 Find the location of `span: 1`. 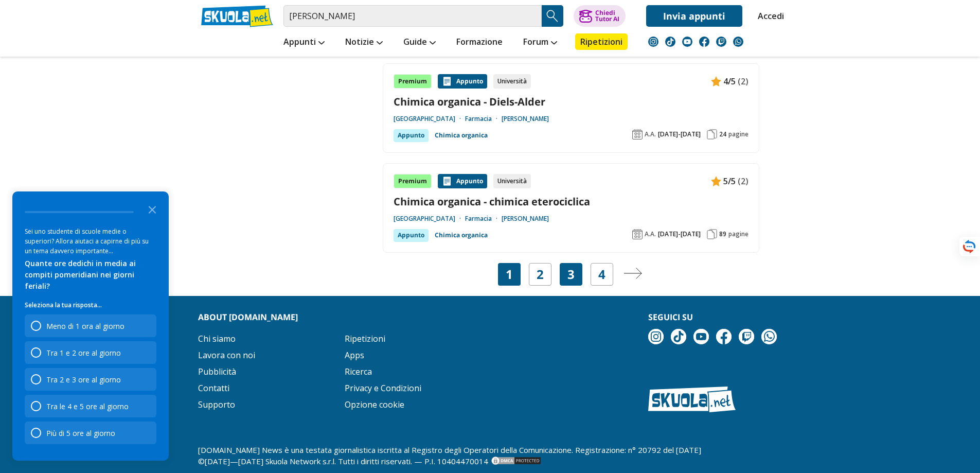

span: 1 is located at coordinates (509, 274).